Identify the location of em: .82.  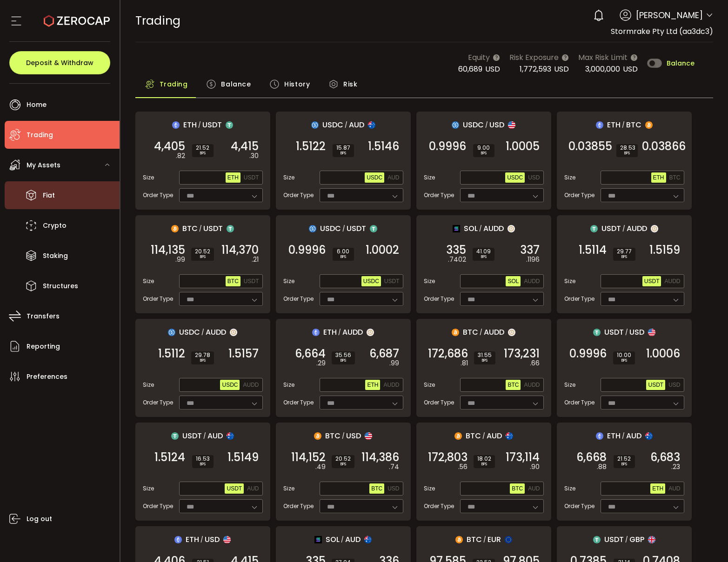
(180, 156).